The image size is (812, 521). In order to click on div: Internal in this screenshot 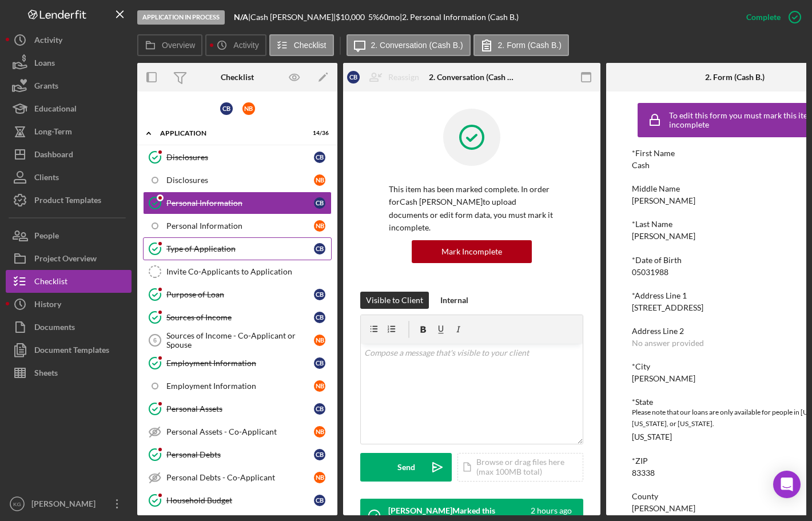, I will do `click(454, 300)`.